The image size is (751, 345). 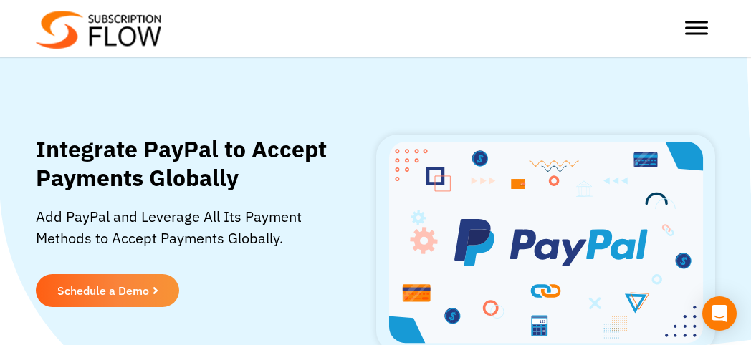 I want to click on span: Schedule a Demo, so click(x=103, y=291).